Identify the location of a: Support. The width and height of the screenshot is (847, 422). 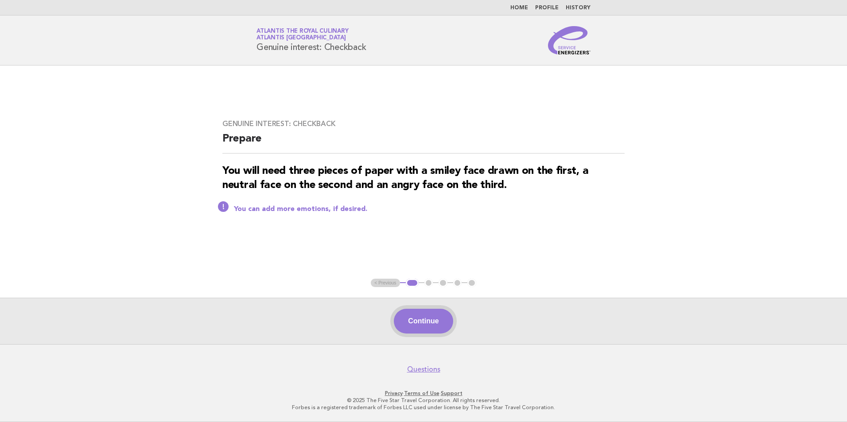
(451, 394).